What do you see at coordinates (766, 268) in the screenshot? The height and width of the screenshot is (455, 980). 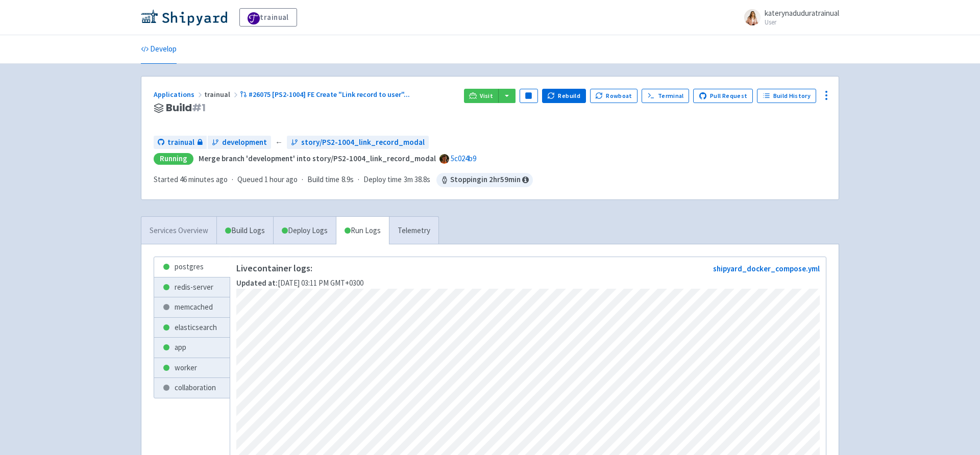 I see `a: shipyard_docker_compose.yml` at bounding box center [766, 268].